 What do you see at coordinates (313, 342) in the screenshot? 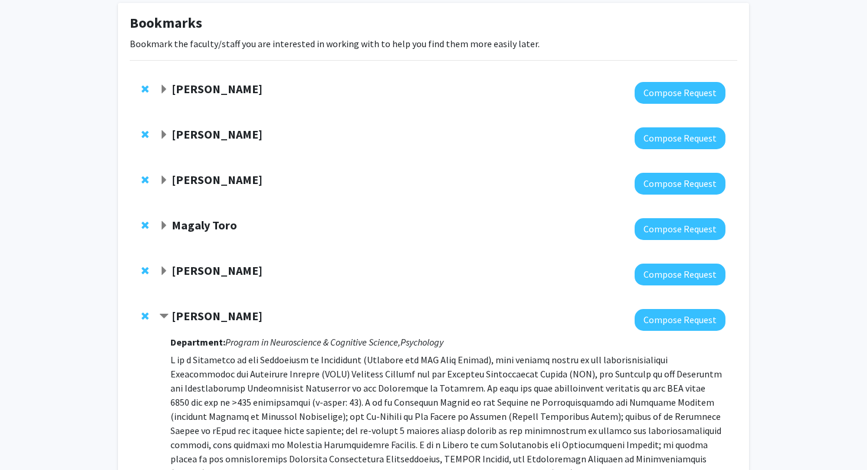
I see `i: Program in Neuroscience & Cognitive Science,` at bounding box center [313, 342].